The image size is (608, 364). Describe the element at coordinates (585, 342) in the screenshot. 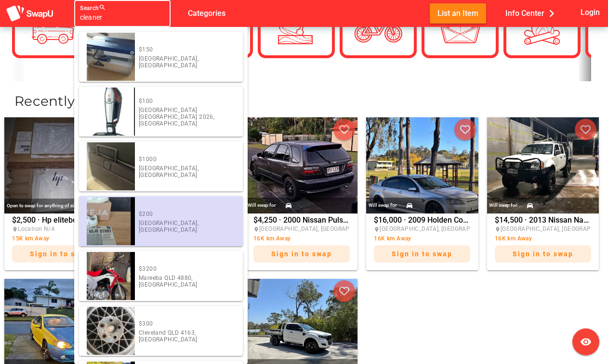

I see `i: visibility` at that location.